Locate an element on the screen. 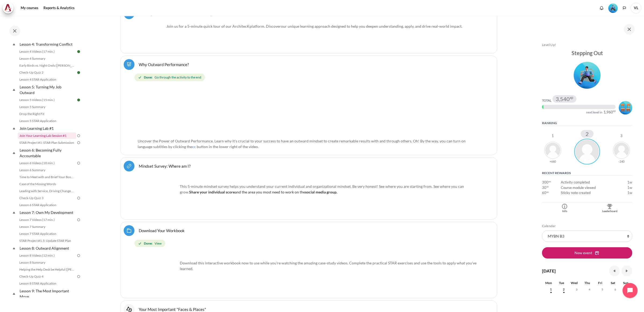  a: Check-Up Quiz 4 is located at coordinates (47, 276).